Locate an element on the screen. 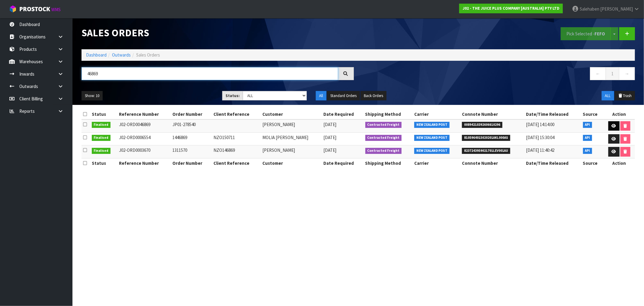 This screenshot has width=644, height=306. nav: Page navigation is located at coordinates (499, 74).